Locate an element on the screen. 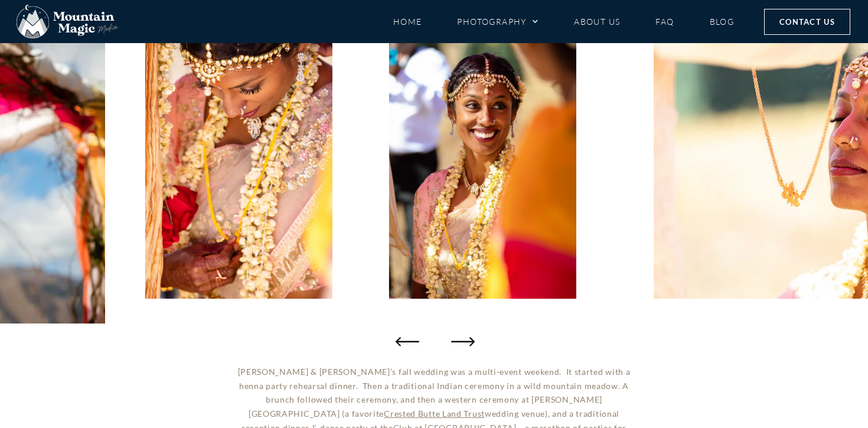 This screenshot has width=868, height=428. div: Next slide is located at coordinates (461, 341).